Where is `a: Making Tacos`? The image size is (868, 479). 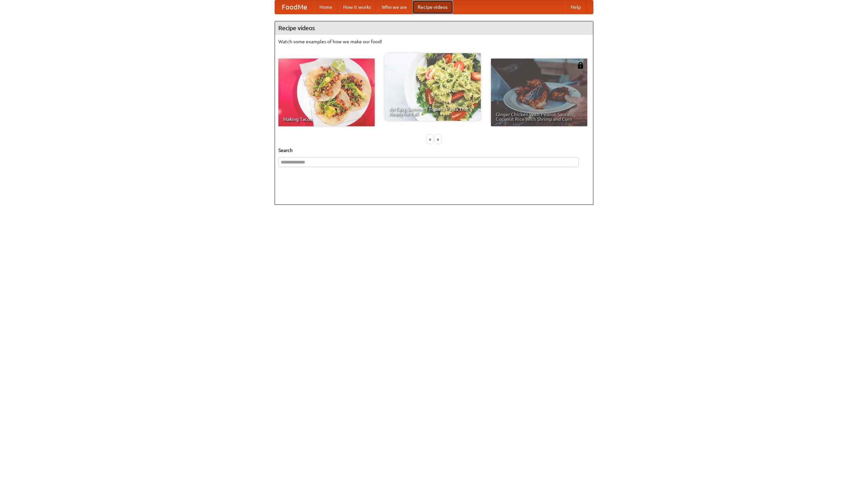
a: Making Tacos is located at coordinates (327, 93).